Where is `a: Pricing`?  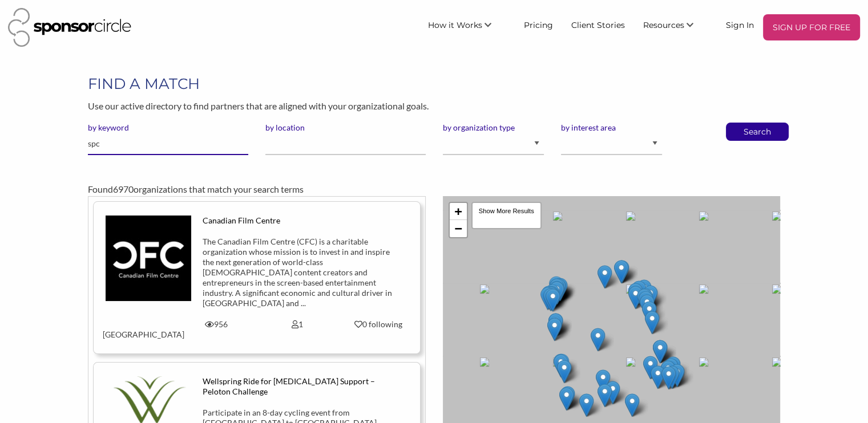
a: Pricing is located at coordinates (538, 24).